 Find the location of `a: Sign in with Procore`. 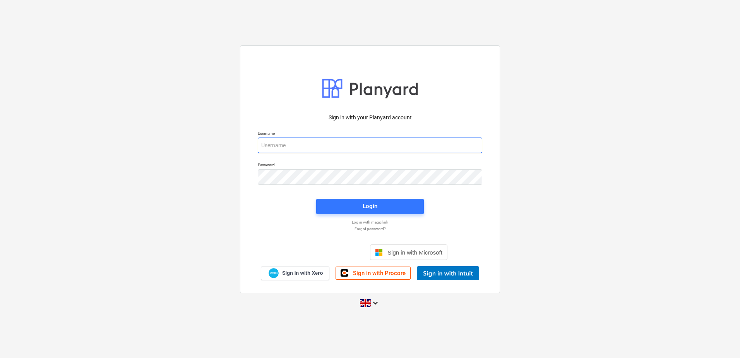

a: Sign in with Procore is located at coordinates (373, 273).